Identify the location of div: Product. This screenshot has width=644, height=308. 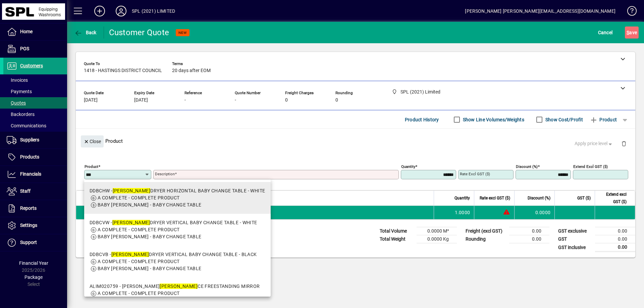
(356, 140).